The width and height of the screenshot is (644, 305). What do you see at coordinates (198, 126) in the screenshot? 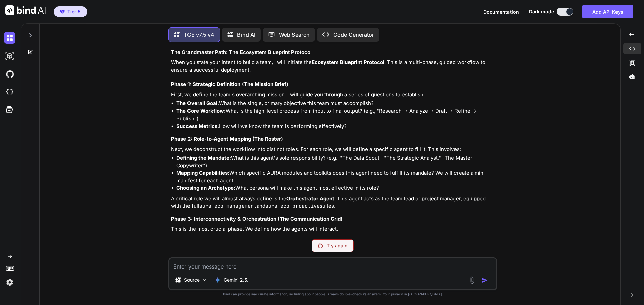
I see `strong: Success Metrics:` at bounding box center [198, 126].